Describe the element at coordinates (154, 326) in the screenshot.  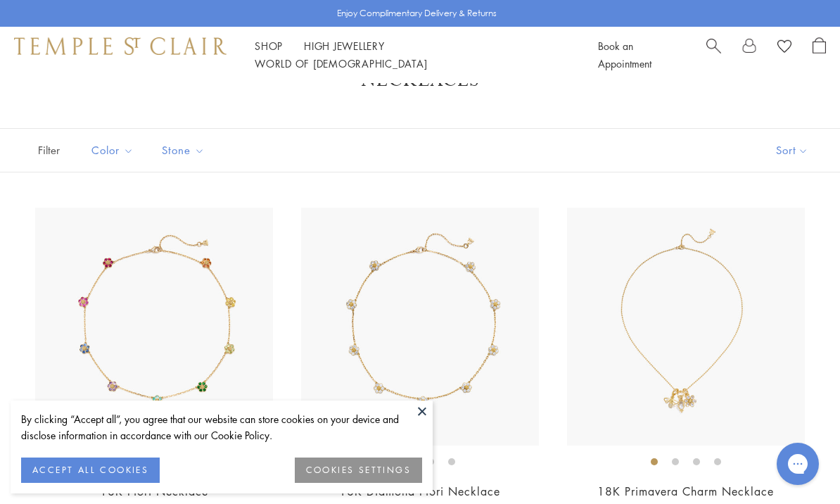
I see `img: 18K Fiori Necklace` at that location.